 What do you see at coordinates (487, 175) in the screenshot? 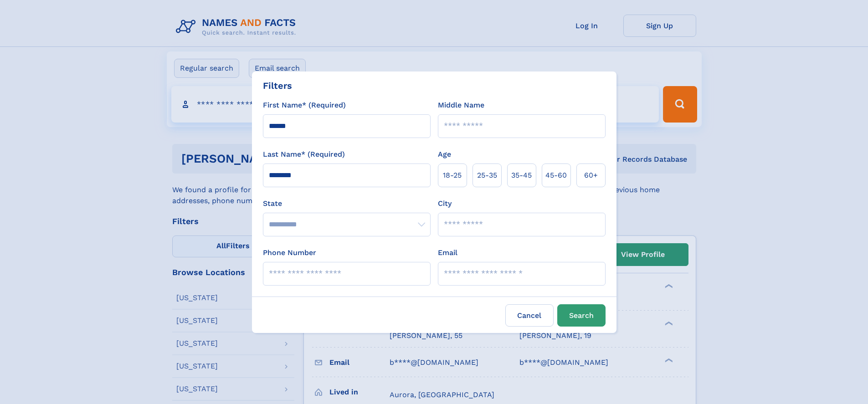
I see `span: 25‑35` at bounding box center [487, 175].